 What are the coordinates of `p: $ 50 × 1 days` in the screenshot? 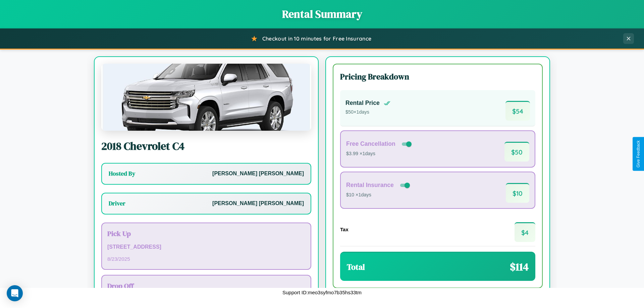 It's located at (368, 112).